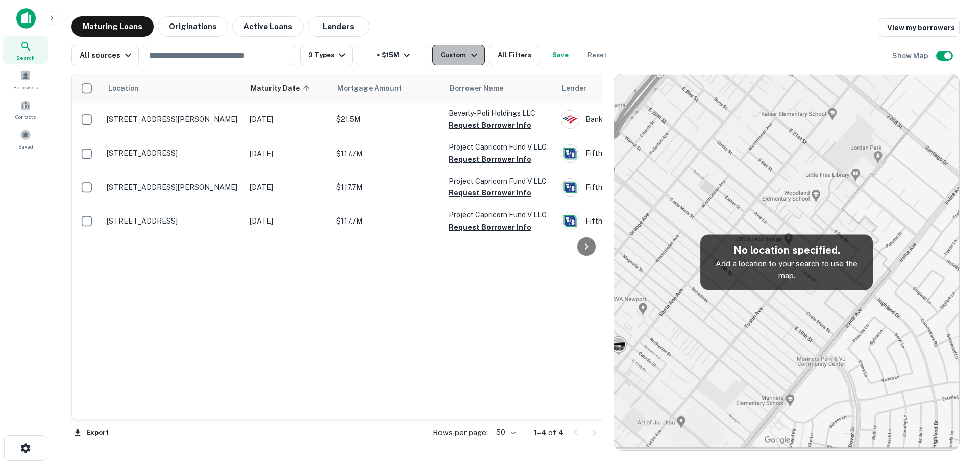  What do you see at coordinates (574, 88) in the screenshot?
I see `span: Lender` at bounding box center [574, 88].